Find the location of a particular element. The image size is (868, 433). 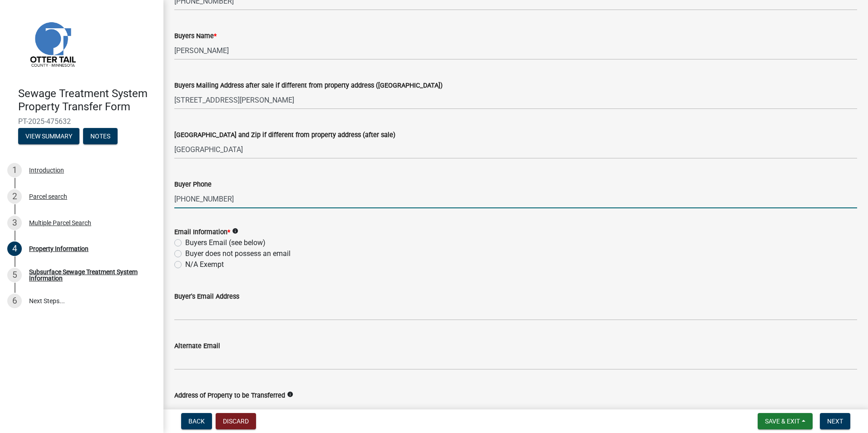

span: Back is located at coordinates (197, 421).